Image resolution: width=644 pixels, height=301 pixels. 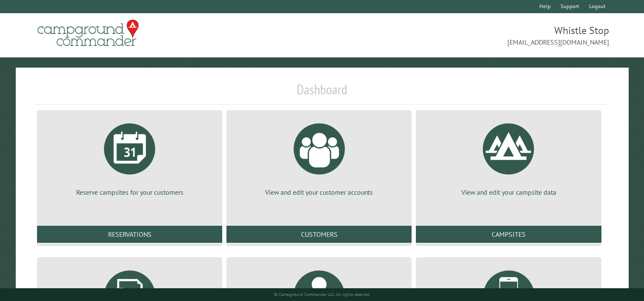 I want to click on p: View and edit your campsite data, so click(x=508, y=192).